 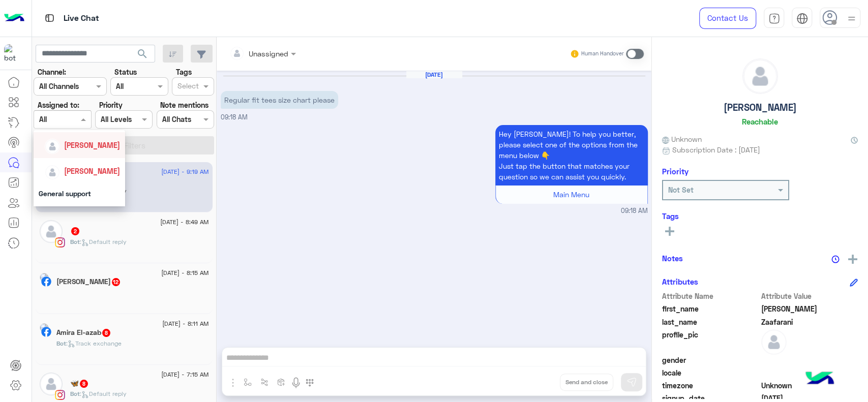 What do you see at coordinates (672, 258) in the screenshot?
I see `h6: Notes` at bounding box center [672, 258].